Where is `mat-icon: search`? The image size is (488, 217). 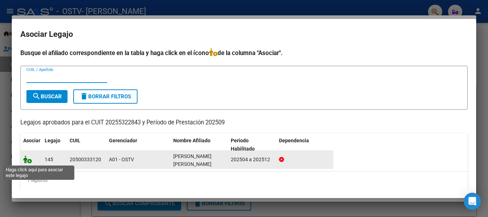 mat-icon: search is located at coordinates (36, 96).